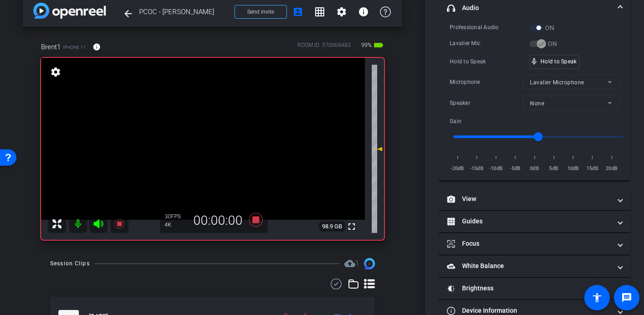 The height and width of the screenshot is (315, 644). Describe the element at coordinates (298, 12) in the screenshot. I see `mat-icon: account_box` at that location.